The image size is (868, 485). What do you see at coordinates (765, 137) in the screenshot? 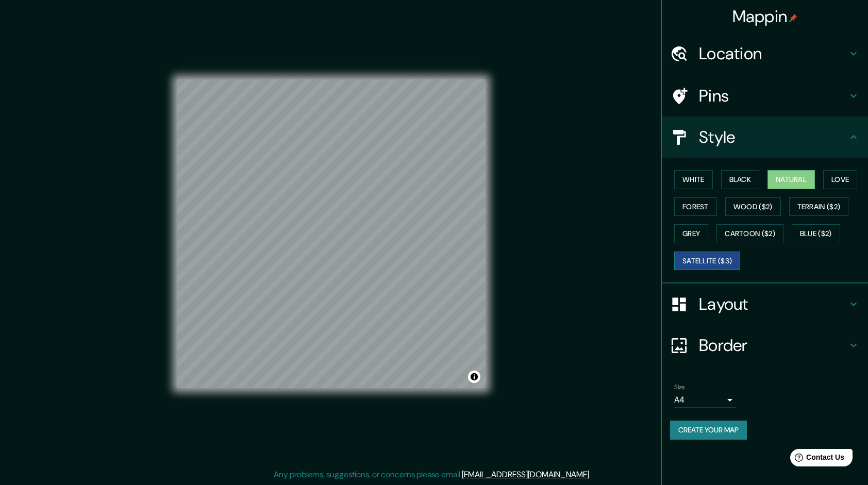
I see `div: Style` at bounding box center [765, 137].